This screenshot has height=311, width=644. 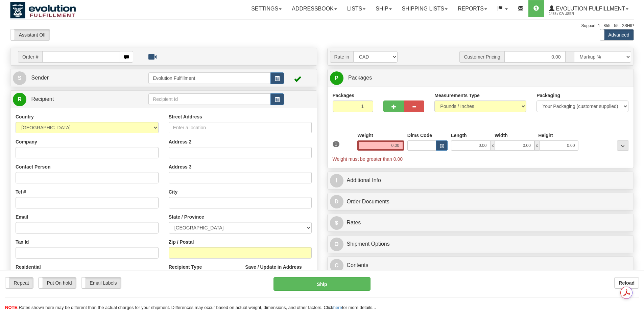 I want to click on a: Shipping lists, so click(x=425, y=9).